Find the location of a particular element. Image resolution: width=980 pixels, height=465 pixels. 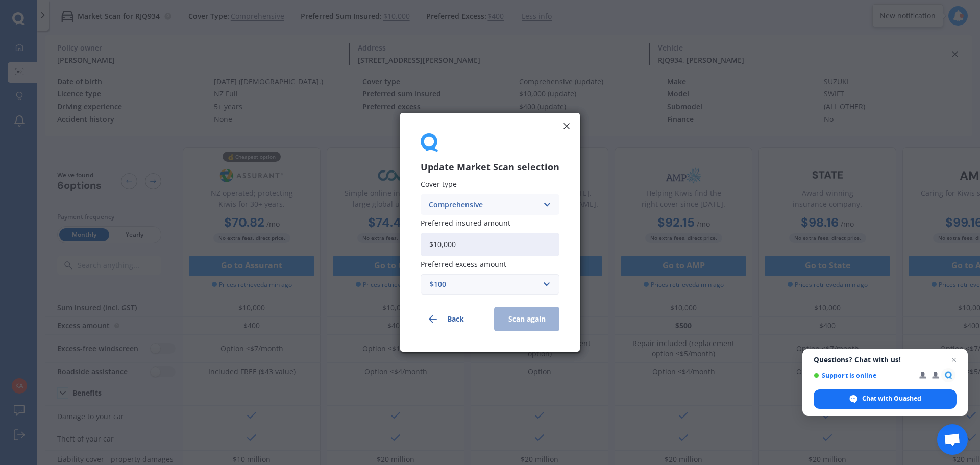

div: $100 is located at coordinates (484, 285).